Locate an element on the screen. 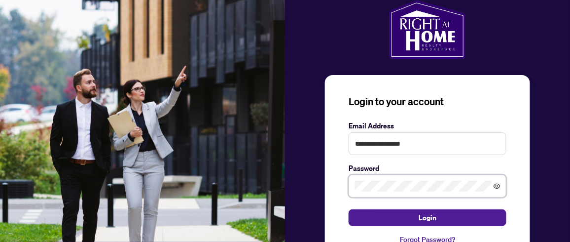  label: Password is located at coordinates (428, 168).